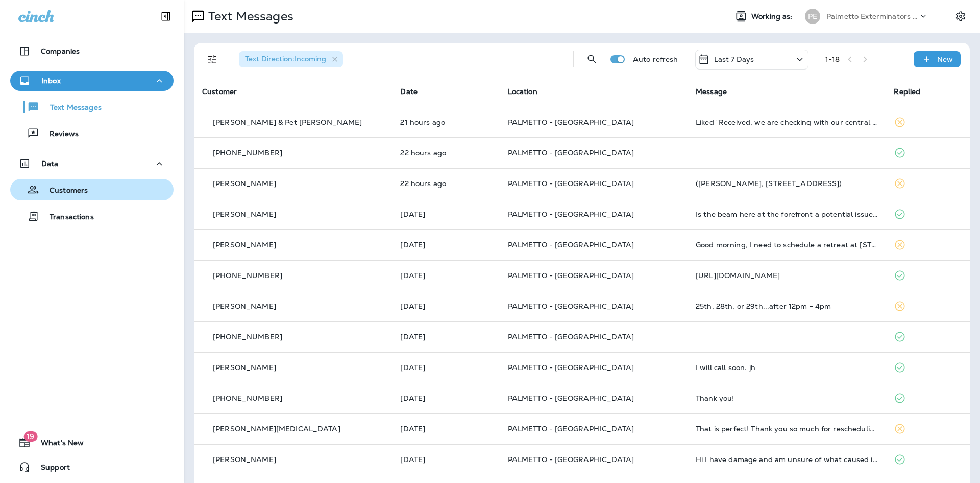 Image resolution: width=980 pixels, height=483 pixels. What do you see at coordinates (445, 214) in the screenshot?
I see `p: Aug 25, 2025 10:11 AM` at bounding box center [445, 214].